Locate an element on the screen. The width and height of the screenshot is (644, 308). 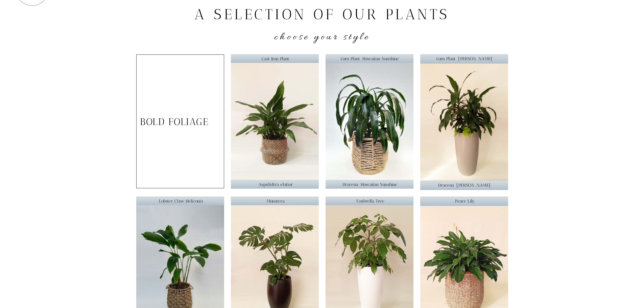
h2: A Selection of Our Plants is located at coordinates (322, 14).